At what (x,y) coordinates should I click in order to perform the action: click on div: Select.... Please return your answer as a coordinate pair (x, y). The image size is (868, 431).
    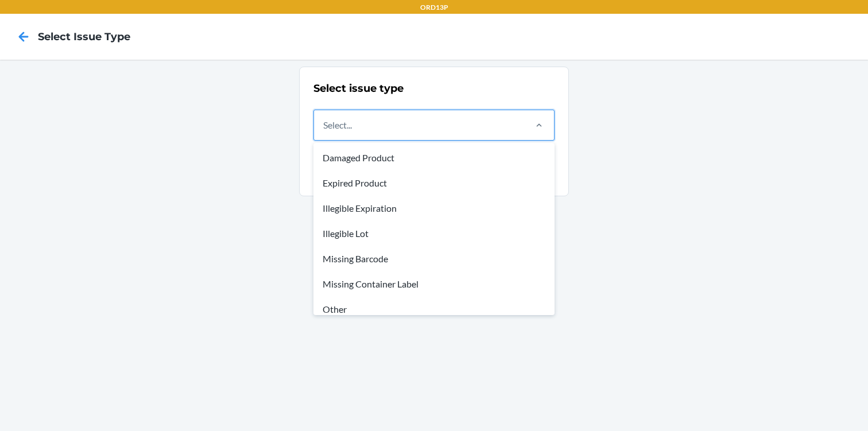
    Looking at the image, I should click on (337, 125).